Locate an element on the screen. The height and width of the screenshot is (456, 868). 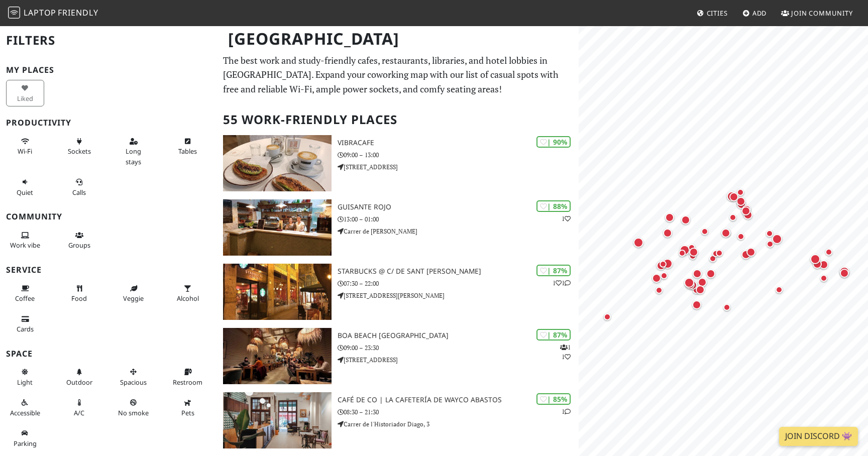
h3: Service is located at coordinates (109, 270).